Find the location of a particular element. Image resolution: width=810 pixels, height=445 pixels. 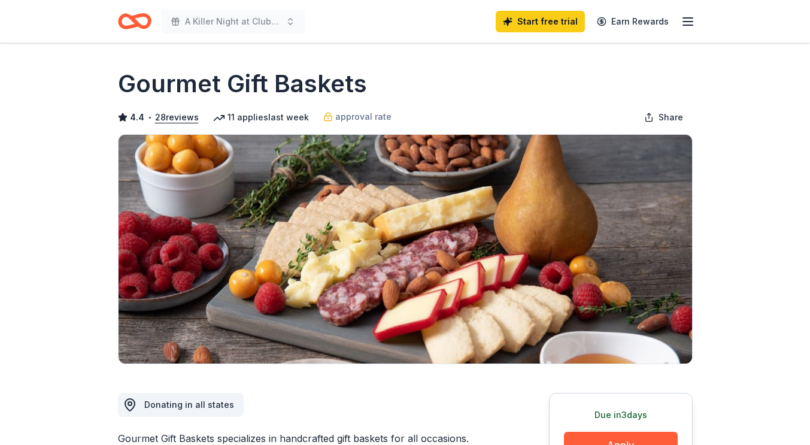

span: approval rate is located at coordinates (363, 117).